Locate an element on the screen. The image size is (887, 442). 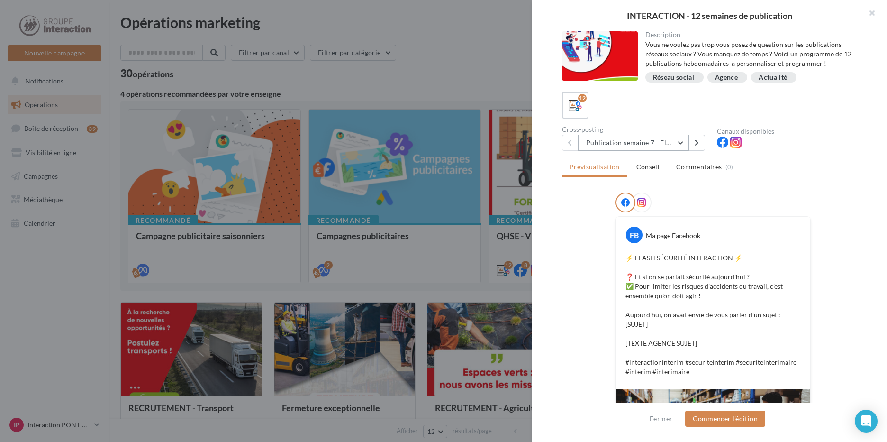
div: 12 is located at coordinates (582, 98).